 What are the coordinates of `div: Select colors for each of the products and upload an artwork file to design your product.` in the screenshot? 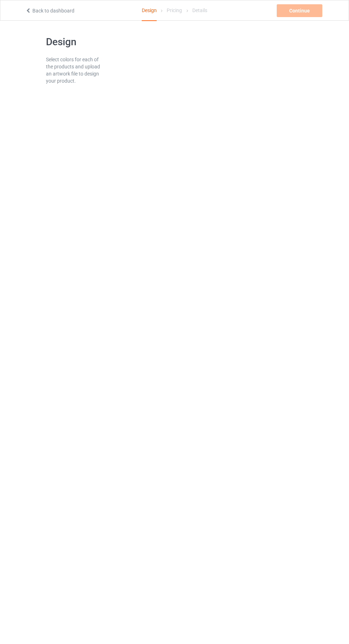 It's located at (75, 70).